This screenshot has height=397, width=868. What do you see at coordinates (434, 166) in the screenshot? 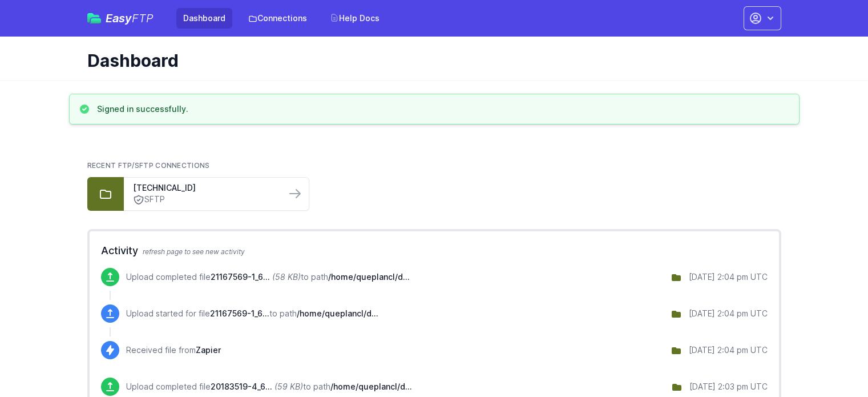
I see `h2: Recent FTP/SFTP Connections` at bounding box center [434, 166].